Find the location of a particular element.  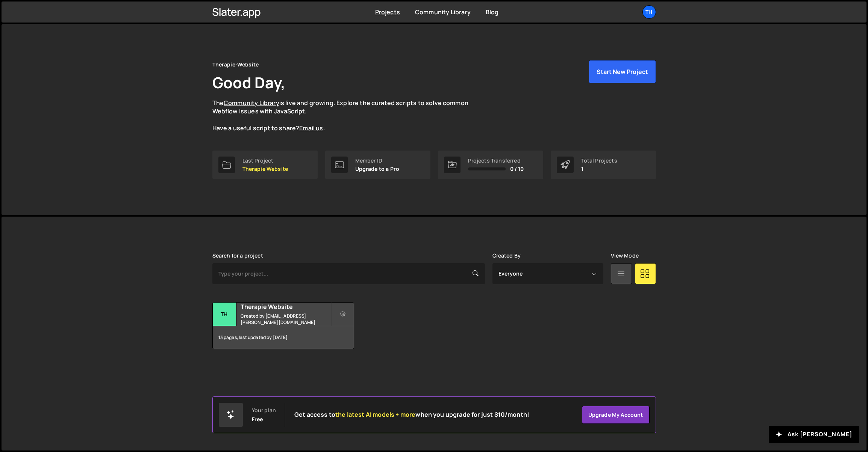

p: Therapie Website is located at coordinates (265, 169).